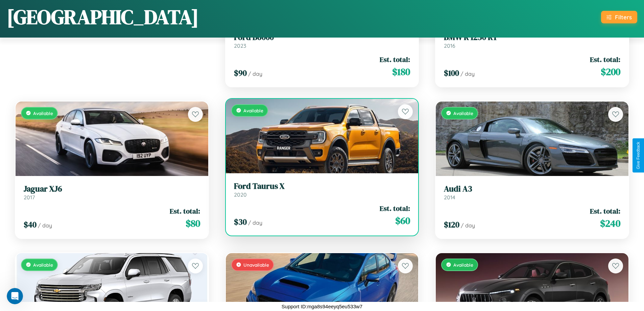  What do you see at coordinates (322, 186) in the screenshot?
I see `h3: Ford Taurus X` at bounding box center [322, 186].